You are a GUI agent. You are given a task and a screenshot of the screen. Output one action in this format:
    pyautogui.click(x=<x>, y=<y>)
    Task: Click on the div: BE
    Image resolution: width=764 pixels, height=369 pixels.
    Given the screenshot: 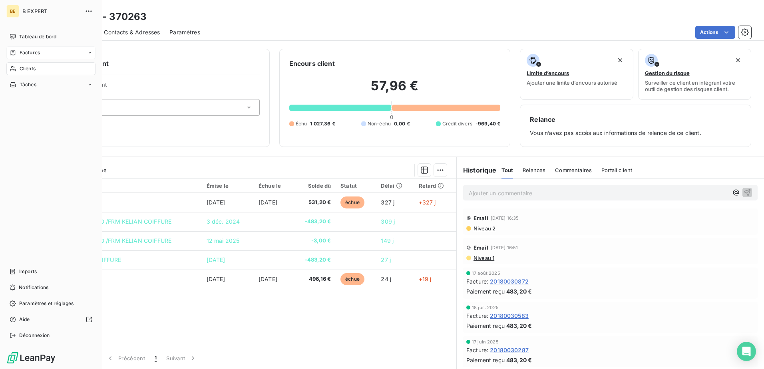 What is the action you would take?
    pyautogui.click(x=13, y=11)
    